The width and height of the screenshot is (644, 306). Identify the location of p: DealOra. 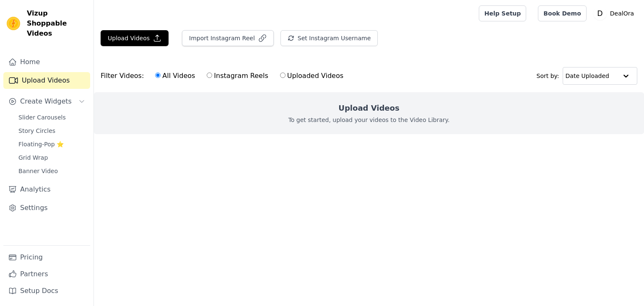
(622, 13).